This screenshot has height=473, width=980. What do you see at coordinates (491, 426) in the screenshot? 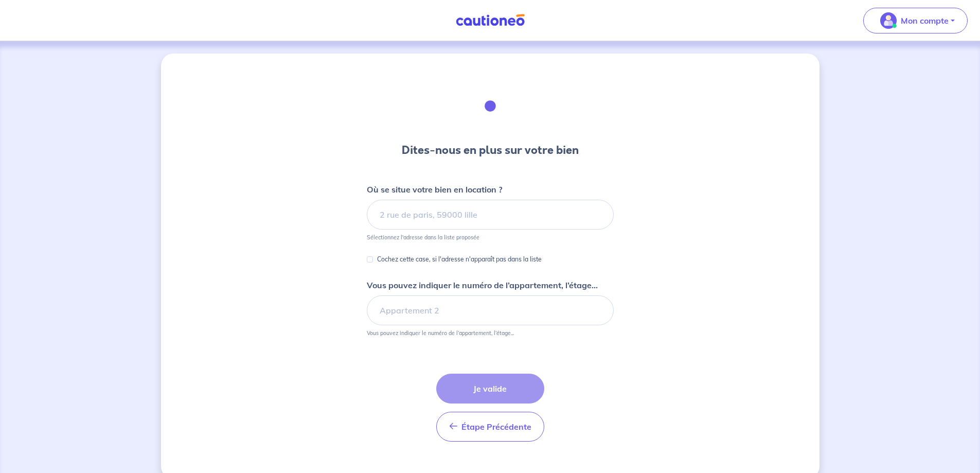
I see `button: Étape Précédente` at bounding box center [491, 426].